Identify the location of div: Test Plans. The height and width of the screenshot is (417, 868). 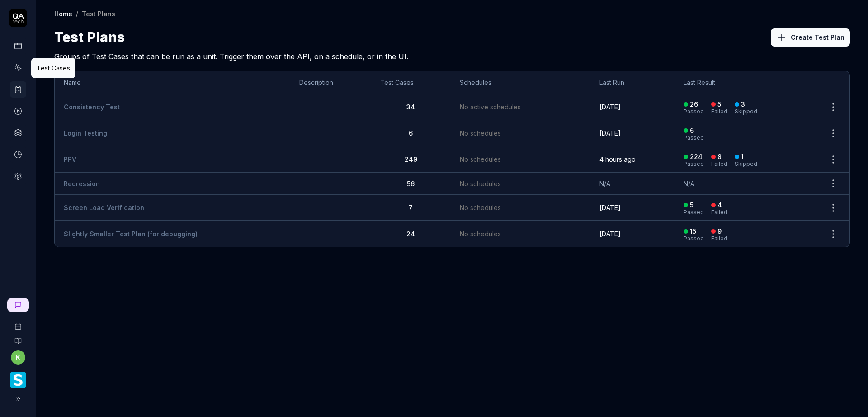
(99, 14).